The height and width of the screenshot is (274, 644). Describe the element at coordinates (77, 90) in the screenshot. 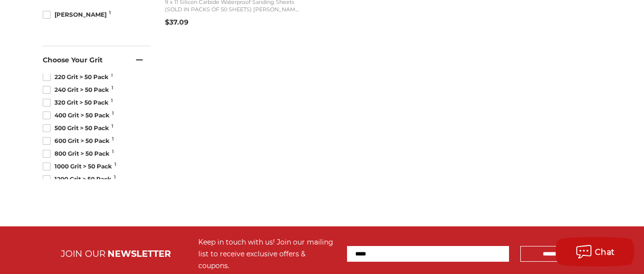

I see `span: 240 Grit > 50 Pack` at that location.